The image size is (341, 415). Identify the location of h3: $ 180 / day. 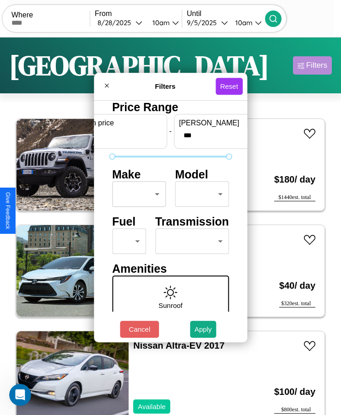
(295, 179).